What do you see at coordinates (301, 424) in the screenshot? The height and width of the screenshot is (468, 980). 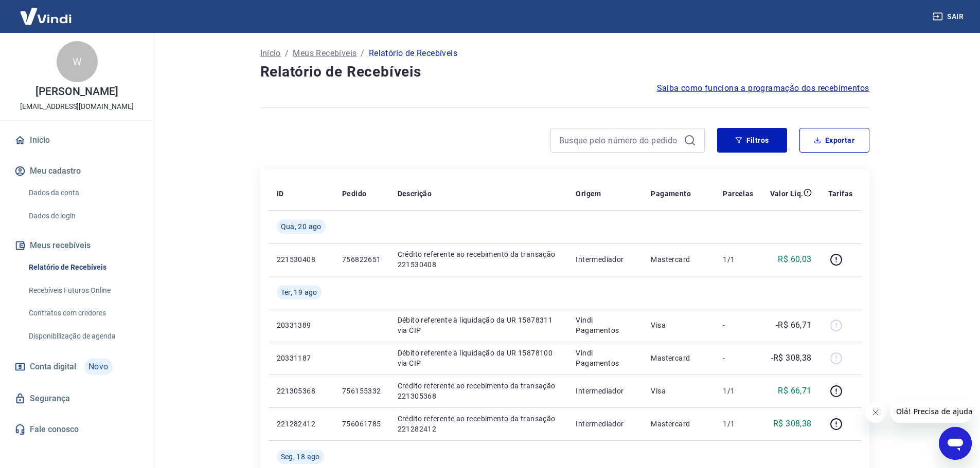 I see `p: 221282412` at bounding box center [301, 424].